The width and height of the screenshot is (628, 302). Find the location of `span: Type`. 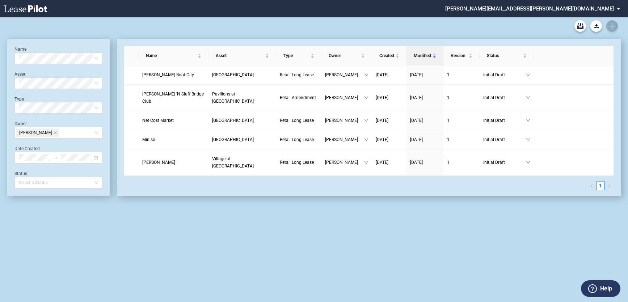

span: Type is located at coordinates (296, 56).